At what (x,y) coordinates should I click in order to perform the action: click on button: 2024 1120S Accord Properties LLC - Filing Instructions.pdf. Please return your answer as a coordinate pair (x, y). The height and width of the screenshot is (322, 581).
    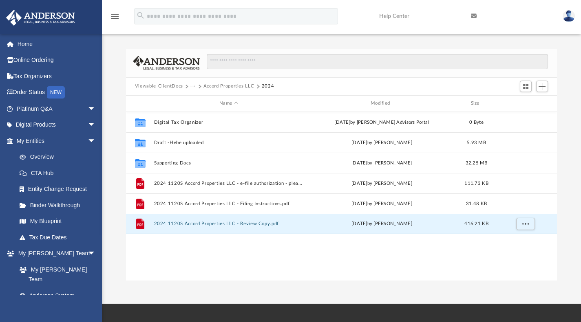
    Looking at the image, I should click on (228, 203).